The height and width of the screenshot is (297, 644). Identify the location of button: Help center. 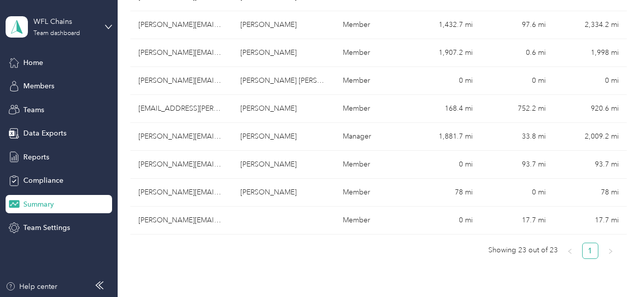
(31, 286).